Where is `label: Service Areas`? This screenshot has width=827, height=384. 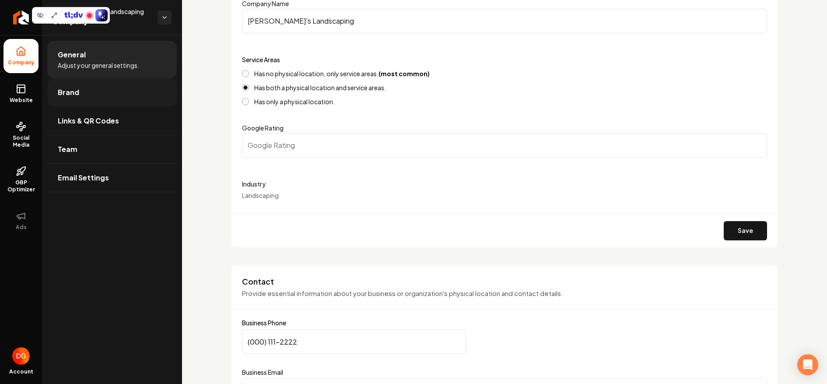 label: Service Areas is located at coordinates (261, 59).